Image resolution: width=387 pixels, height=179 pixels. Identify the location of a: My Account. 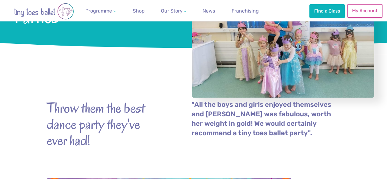
(365, 11).